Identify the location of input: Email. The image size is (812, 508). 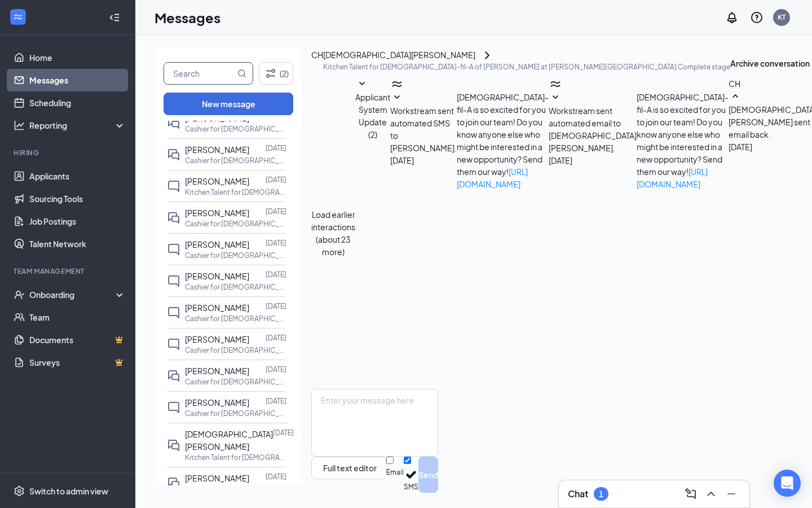
(390, 460).